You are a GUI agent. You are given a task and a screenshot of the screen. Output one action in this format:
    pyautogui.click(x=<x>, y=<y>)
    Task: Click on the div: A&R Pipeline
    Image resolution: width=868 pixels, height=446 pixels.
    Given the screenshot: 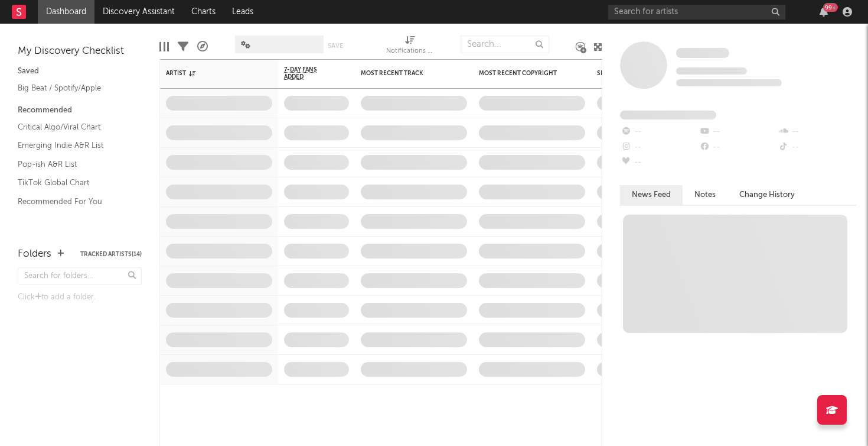 What is the action you would take?
    pyautogui.click(x=203, y=47)
    